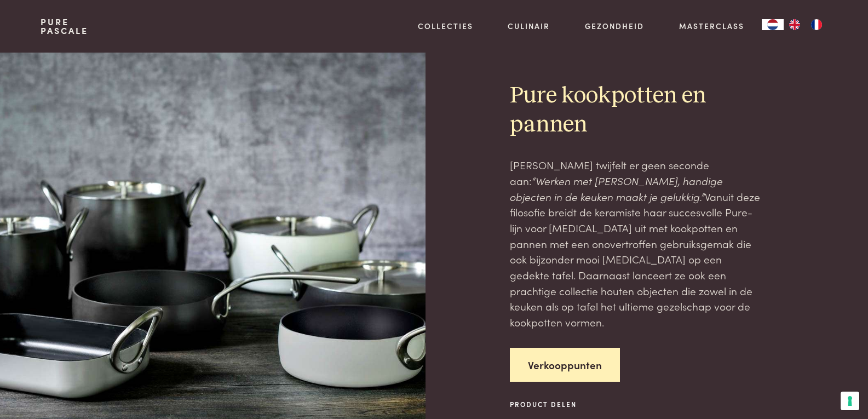 The height and width of the screenshot is (419, 868). I want to click on span: Product delen, so click(549, 405).